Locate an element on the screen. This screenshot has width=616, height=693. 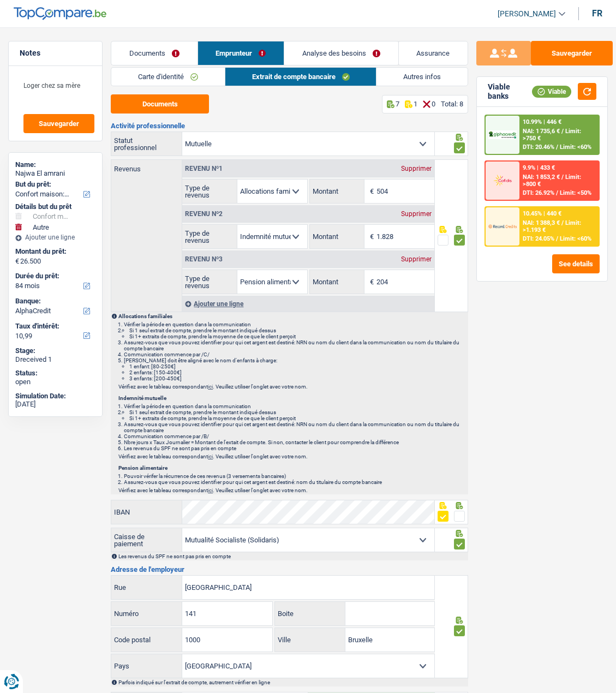
p: 1 is located at coordinates (415, 104).